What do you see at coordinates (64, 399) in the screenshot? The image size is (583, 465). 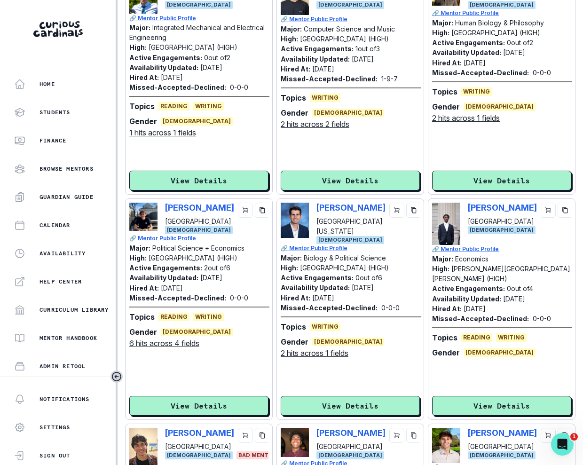 I see `p: Notifications` at bounding box center [64, 399].